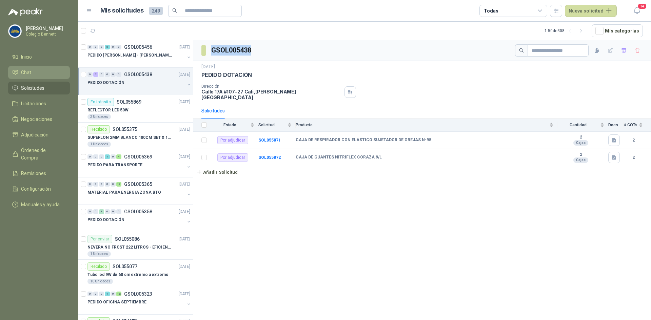  Describe the element at coordinates (108, 110) in the screenshot. I see `p: REFLECTOR LED 50W` at that location.